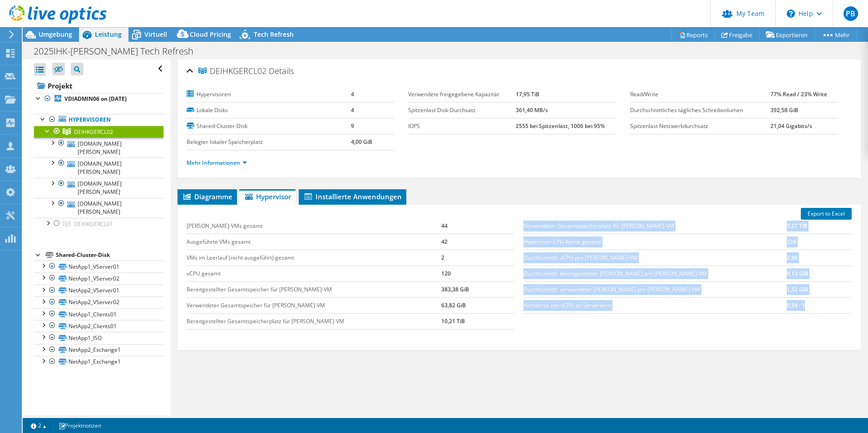 The image size is (868, 433). Describe the element at coordinates (819, 305) in the screenshot. I see `td: 0,54 : 1` at that location.